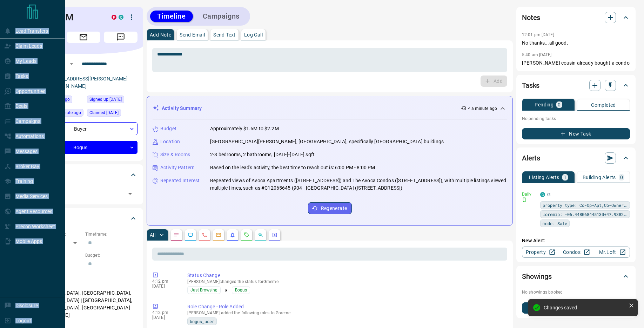 This screenshot has width=644, height=328. Describe the element at coordinates (247, 235) in the screenshot. I see `svg: Requests` at that location.